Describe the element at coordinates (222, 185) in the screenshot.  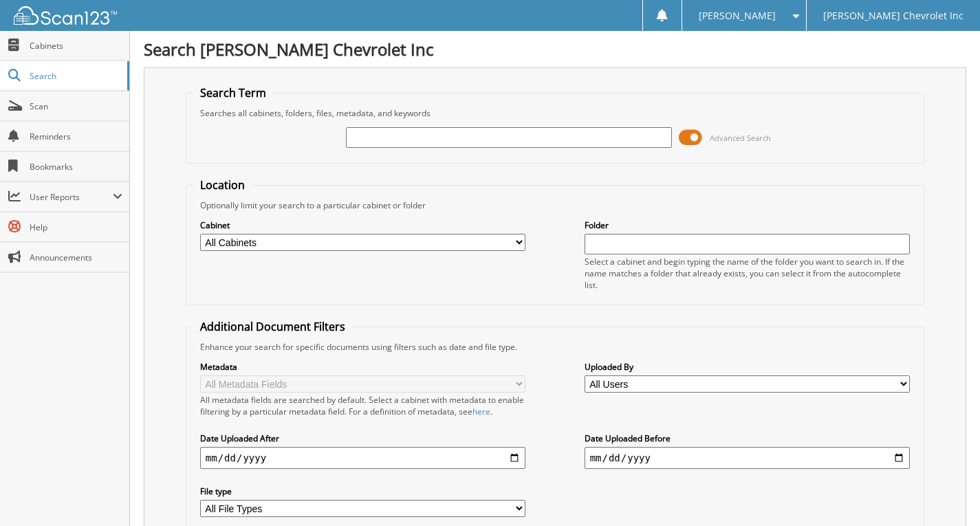
I see `legend: Location` at that location.